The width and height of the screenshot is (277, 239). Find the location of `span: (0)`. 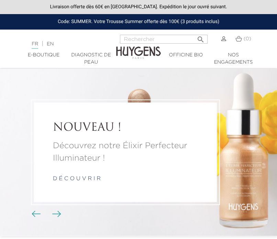

span: (0) is located at coordinates (247, 39).